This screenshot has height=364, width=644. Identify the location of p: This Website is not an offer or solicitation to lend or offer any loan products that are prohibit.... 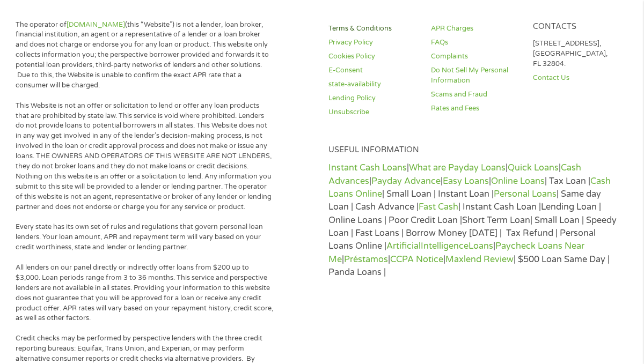
(144, 157).